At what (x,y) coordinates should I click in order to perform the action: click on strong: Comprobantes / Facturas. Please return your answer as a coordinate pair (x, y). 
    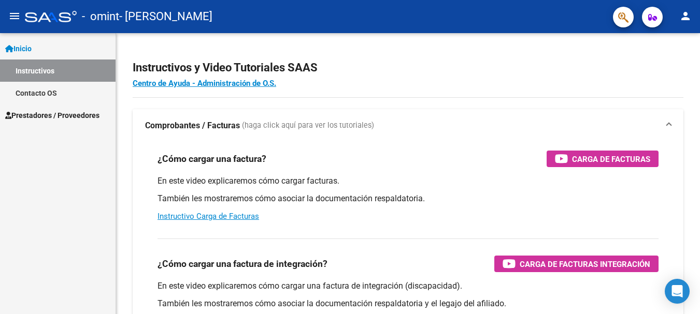
    Looking at the image, I should click on (192, 126).